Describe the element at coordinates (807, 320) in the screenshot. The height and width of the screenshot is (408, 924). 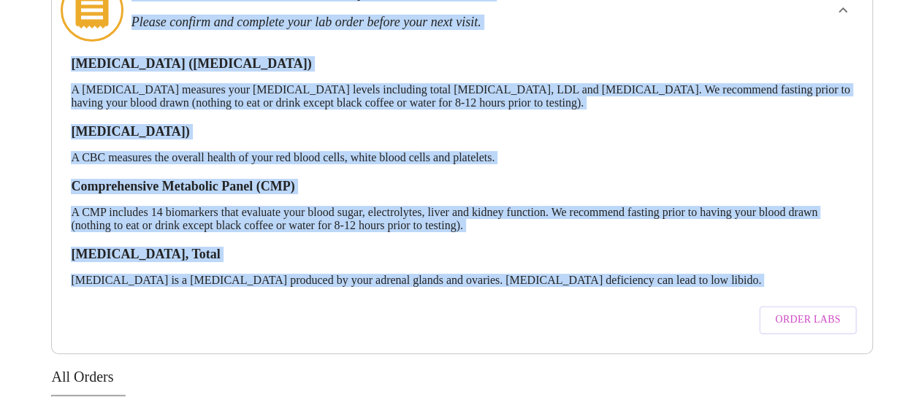
I see `a: Order Labs` at that location.